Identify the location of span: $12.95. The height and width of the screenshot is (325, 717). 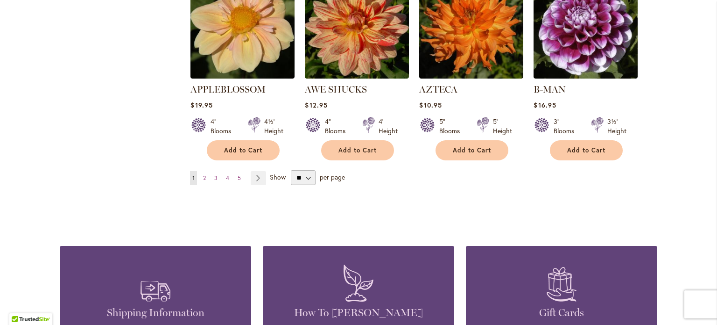
(316, 105).